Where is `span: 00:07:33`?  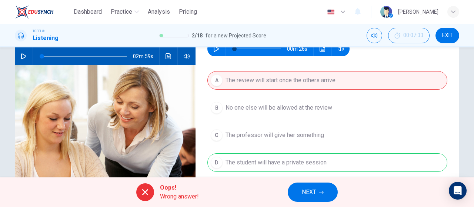
span: 00:07:33 is located at coordinates (413, 36).